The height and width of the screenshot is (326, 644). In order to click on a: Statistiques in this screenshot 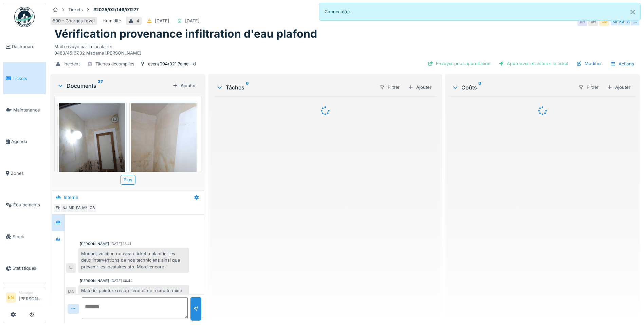, I will do `click(25, 268)`.